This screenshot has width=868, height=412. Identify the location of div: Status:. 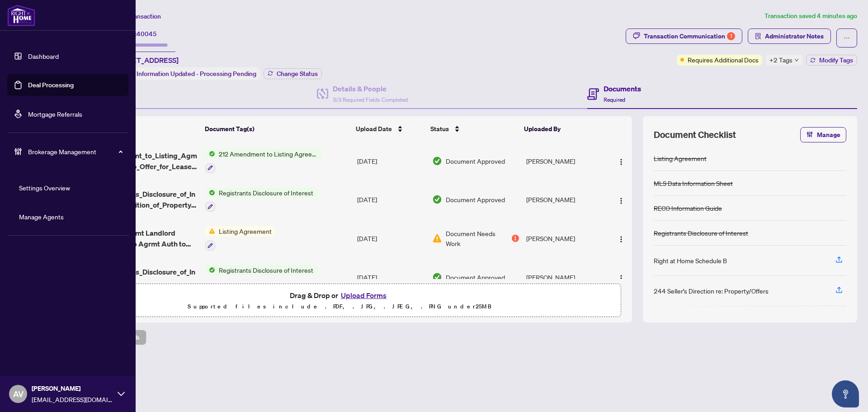
(186, 74).